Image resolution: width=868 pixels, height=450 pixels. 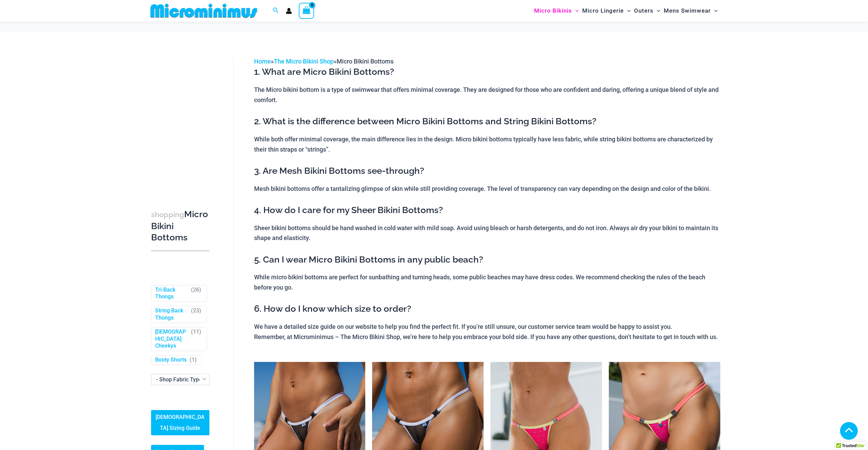 I want to click on h3: 3. Are Mesh Bikini Bottoms see-through?, so click(x=487, y=171).